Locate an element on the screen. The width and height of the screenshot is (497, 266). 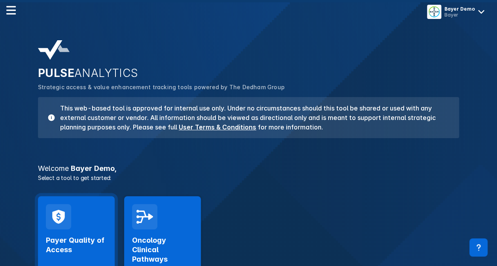
h3: This web-based tool is approved for internal use only. Under no circumstances should this tool be... is located at coordinates (252, 118).